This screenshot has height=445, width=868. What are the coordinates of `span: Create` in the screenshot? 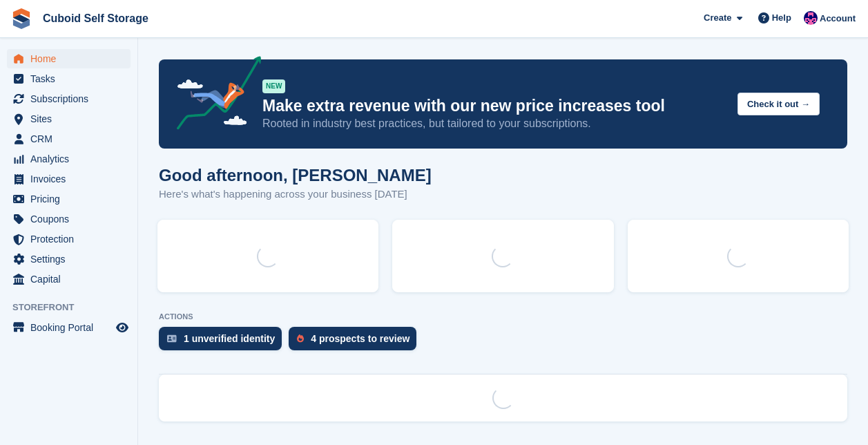 It's located at (718, 18).